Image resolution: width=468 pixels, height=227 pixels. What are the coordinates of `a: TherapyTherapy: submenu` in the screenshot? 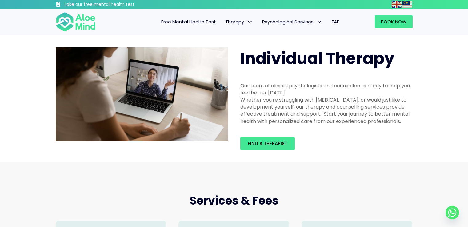 It's located at (239, 22).